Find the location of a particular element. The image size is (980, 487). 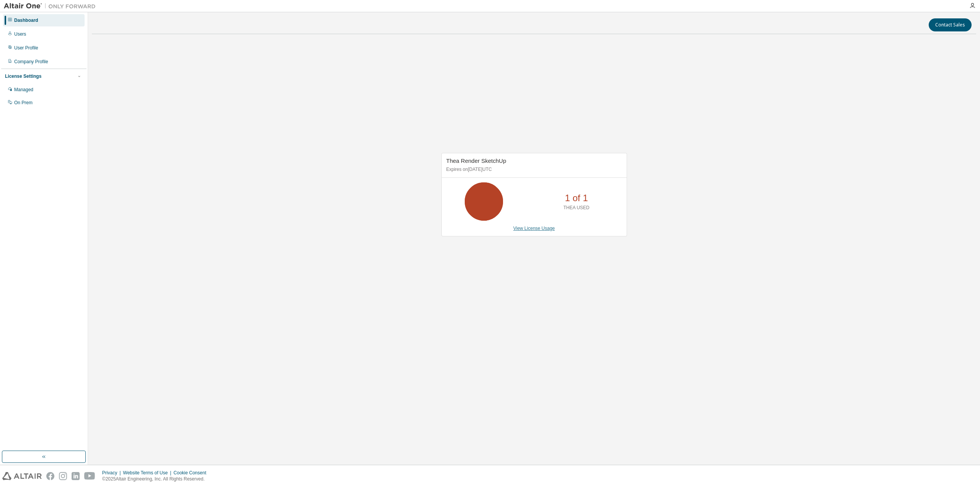

div: Company Profile is located at coordinates (31, 62).